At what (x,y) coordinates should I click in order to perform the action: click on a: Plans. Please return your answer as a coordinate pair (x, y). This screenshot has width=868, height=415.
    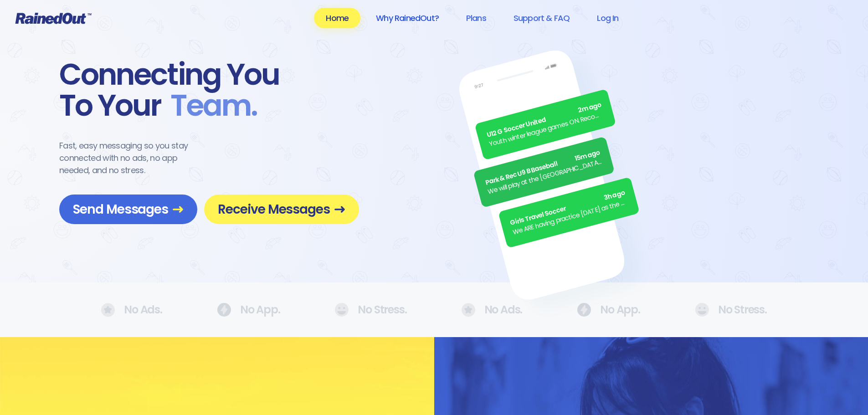
    Looking at the image, I should click on (476, 18).